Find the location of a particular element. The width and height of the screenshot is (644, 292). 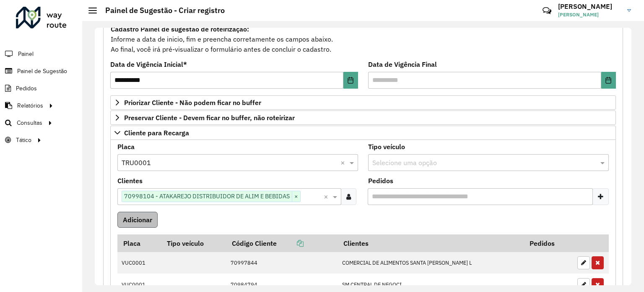

td: VUC0001 is located at coordinates (139, 263).